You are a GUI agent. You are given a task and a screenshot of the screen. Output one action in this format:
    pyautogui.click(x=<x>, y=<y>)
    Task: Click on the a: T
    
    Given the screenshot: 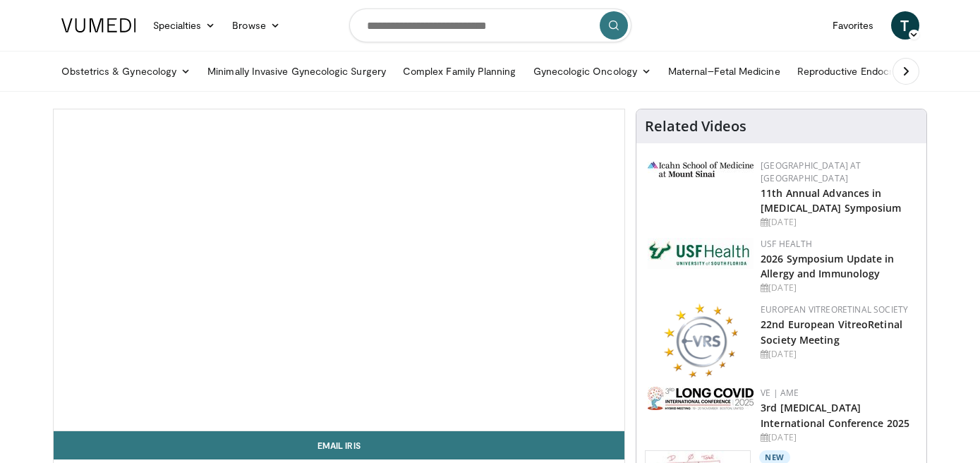 What is the action you would take?
    pyautogui.click(x=906, y=25)
    